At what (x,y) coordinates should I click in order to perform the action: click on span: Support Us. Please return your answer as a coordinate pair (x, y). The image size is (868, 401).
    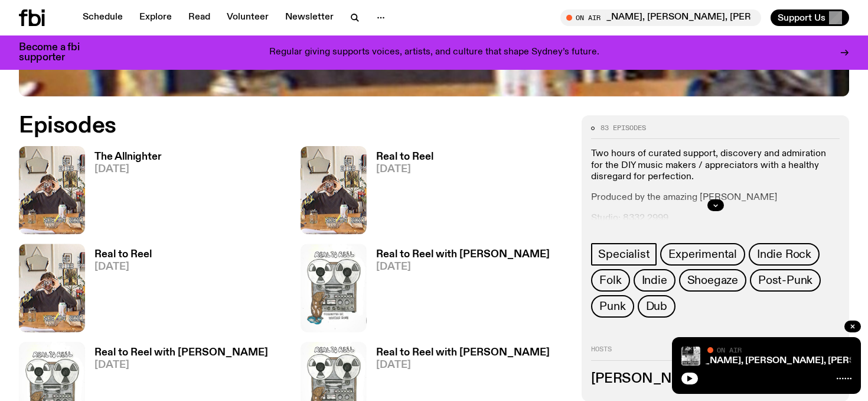
    Looking at the image, I should click on (802, 18).